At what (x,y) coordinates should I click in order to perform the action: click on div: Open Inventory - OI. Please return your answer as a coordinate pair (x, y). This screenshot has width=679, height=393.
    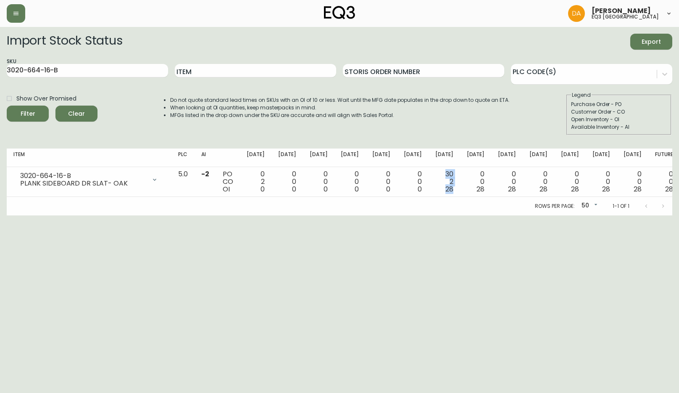
    Looking at the image, I should click on (619, 119).